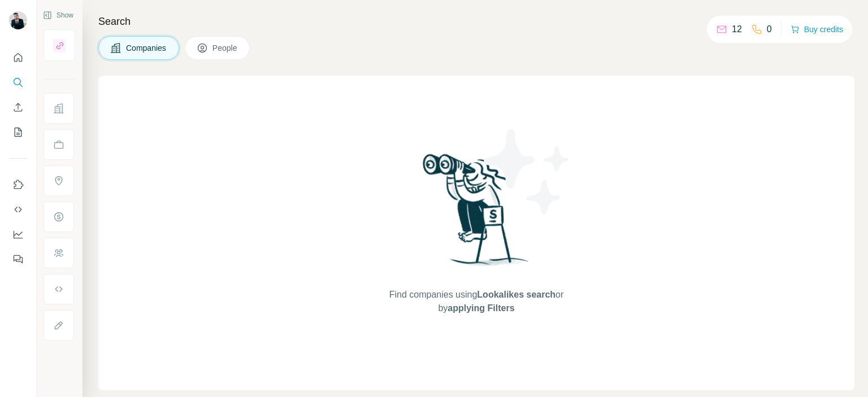 The width and height of the screenshot is (868, 397). Describe the element at coordinates (18, 209) in the screenshot. I see `button: Use Surfe API` at that location.